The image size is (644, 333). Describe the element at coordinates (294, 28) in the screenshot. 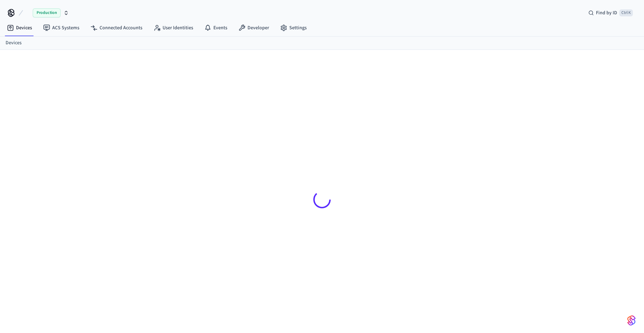

I see `a: Settings` at that location.